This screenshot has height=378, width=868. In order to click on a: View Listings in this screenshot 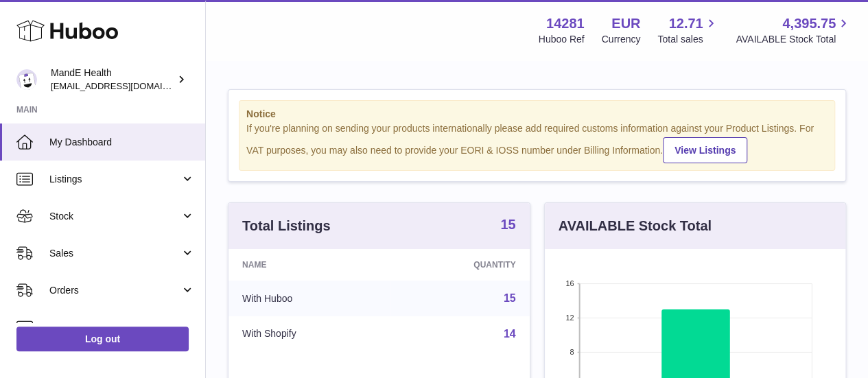, I will do `click(705, 151)`.